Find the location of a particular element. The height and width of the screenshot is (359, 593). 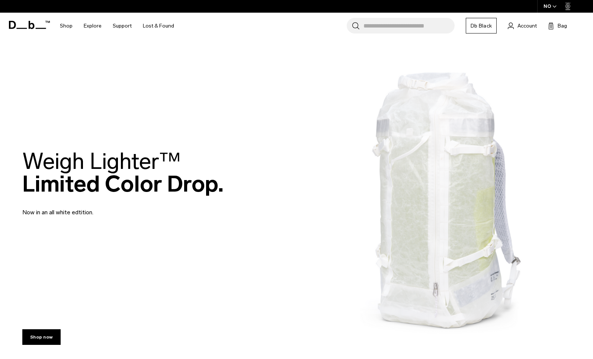

h2: Limited Color Drop. is located at coordinates (123, 173).